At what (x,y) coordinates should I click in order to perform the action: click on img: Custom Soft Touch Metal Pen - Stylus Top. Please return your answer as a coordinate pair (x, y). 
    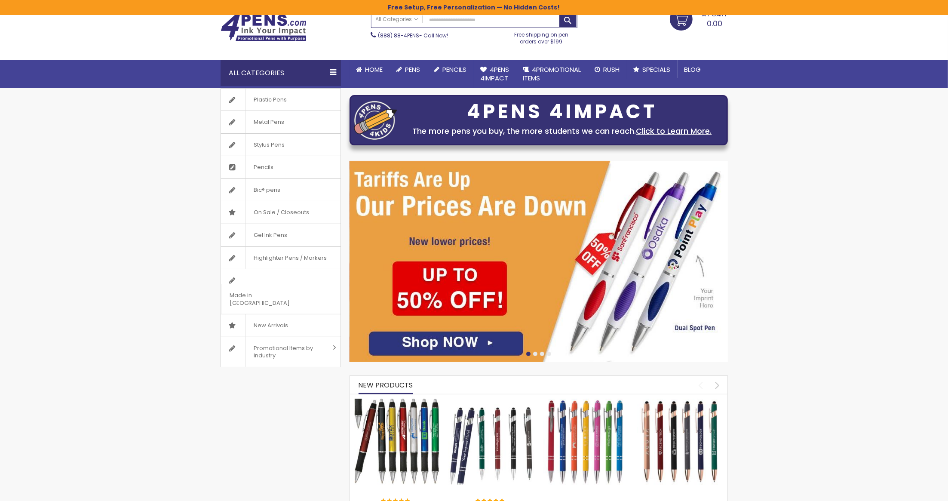
    Looking at the image, I should click on (492, 442).